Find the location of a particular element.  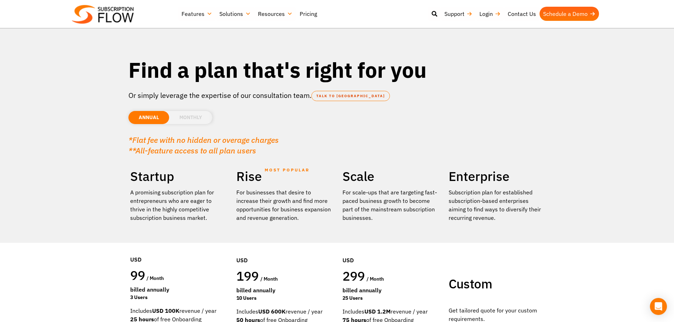

em: **All-feature access to all plan users is located at coordinates (192, 150).